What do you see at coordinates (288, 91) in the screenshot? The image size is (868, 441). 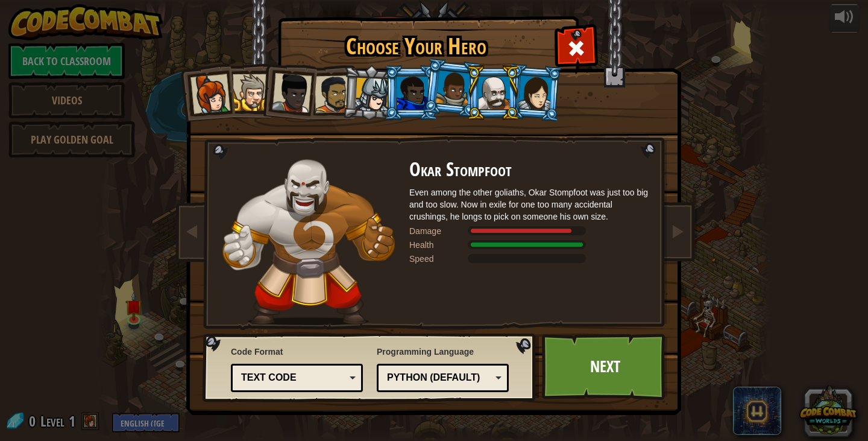 I see `li: Lady Ida Justheart` at bounding box center [288, 91].